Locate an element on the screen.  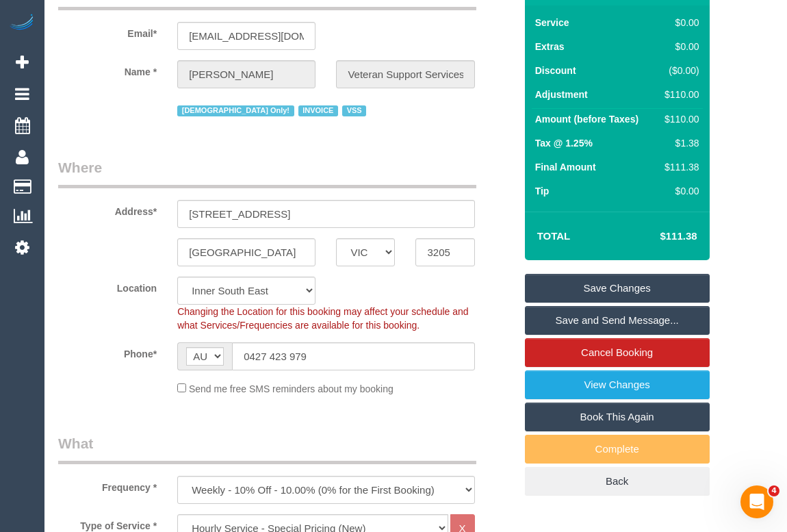
span: VSS is located at coordinates (354, 111).